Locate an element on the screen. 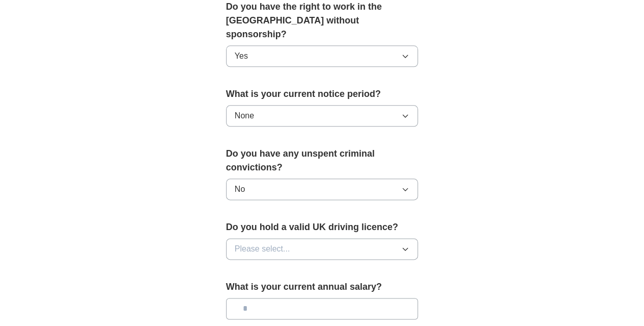  span: None is located at coordinates (244, 116).